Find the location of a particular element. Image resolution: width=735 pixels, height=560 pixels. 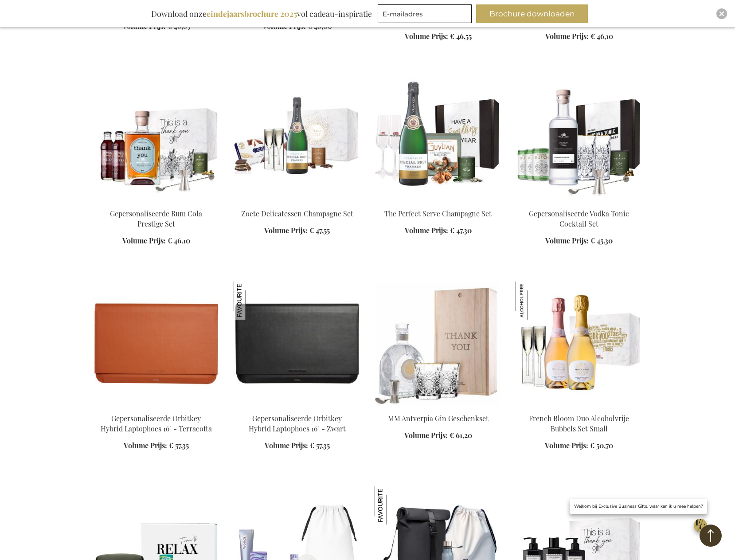

span: € 45,30 is located at coordinates (602, 240).